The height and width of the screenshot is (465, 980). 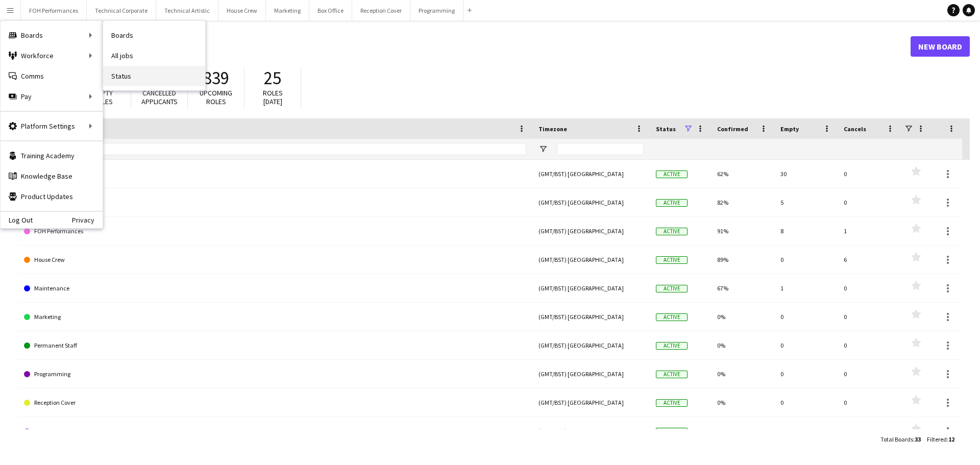 What do you see at coordinates (806, 431) in the screenshot?
I see `div: 19` at bounding box center [806, 431].